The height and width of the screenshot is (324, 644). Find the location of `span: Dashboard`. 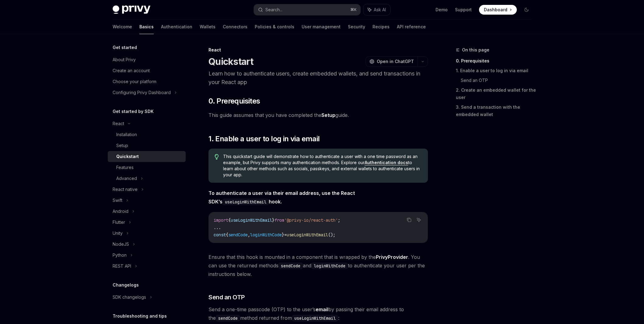

span: Dashboard is located at coordinates (495, 10).